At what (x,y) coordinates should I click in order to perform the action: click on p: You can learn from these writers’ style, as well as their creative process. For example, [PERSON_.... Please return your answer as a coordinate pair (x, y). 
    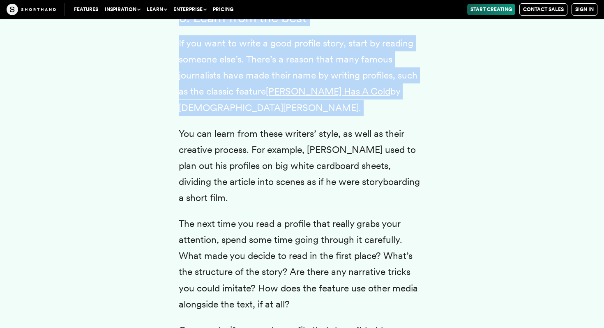
    Looking at the image, I should click on (302, 166).